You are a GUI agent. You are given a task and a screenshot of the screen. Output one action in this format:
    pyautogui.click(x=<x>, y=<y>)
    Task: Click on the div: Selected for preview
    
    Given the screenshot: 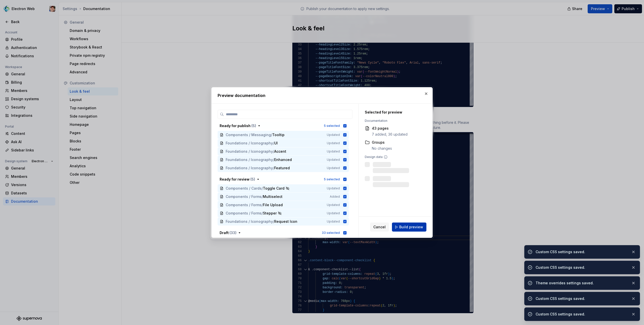 What is the action you would take?
    pyautogui.click(x=394, y=112)
    